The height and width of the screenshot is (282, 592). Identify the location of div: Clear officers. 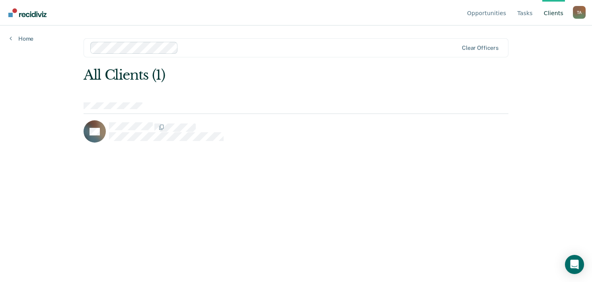
(480, 48).